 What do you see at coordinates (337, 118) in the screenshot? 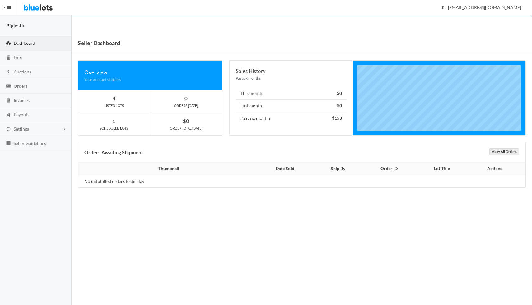
I see `strong: $153` at bounding box center [337, 118].